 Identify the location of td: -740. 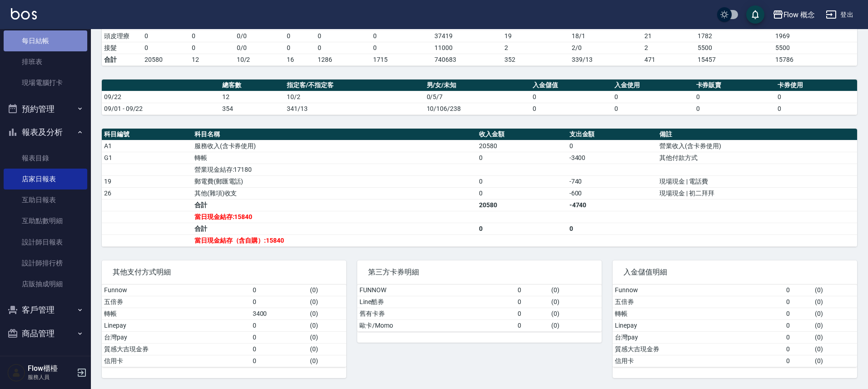
(612, 182).